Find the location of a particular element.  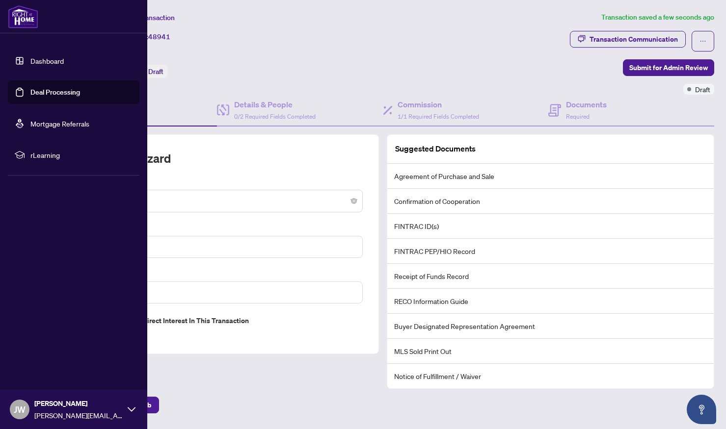

span: Submit for Admin Review is located at coordinates (668, 68).